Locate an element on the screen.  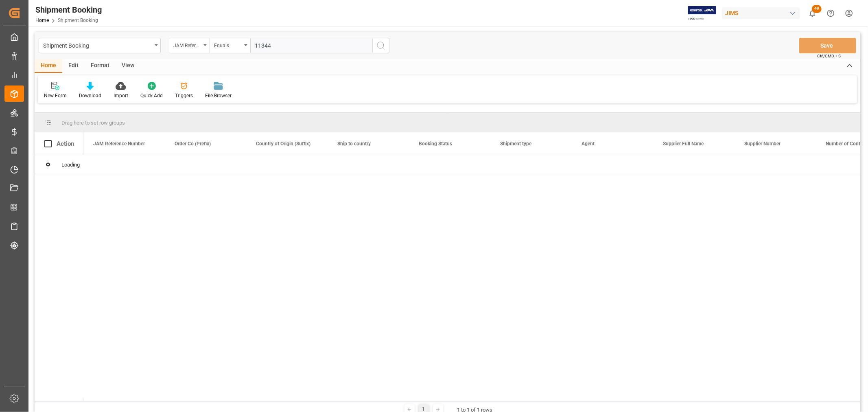
div: File Browser is located at coordinates (218, 96).